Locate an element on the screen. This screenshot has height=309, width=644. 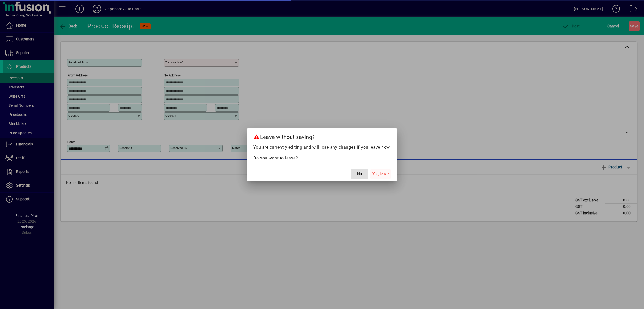
span: Yes, leave is located at coordinates (381, 174).